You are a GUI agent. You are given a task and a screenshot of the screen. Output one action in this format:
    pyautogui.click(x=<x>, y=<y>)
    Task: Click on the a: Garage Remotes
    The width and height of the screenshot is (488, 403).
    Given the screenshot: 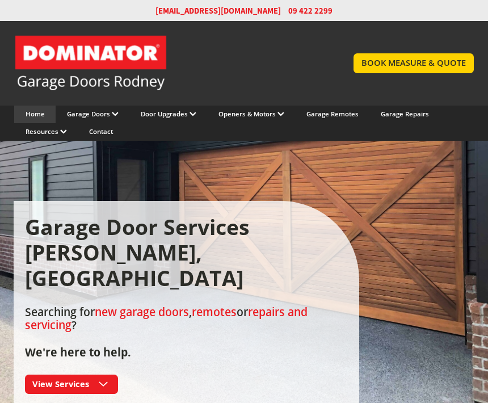 What is the action you would take?
    pyautogui.click(x=333, y=114)
    